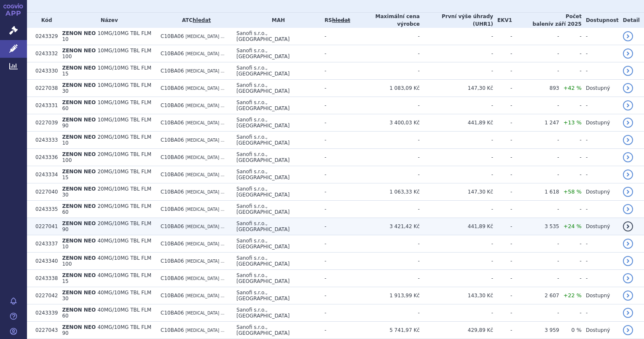 The height and width of the screenshot is (339, 644). Describe the element at coordinates (385, 330) in the screenshot. I see `td: 5 741,97 Kč` at that location.